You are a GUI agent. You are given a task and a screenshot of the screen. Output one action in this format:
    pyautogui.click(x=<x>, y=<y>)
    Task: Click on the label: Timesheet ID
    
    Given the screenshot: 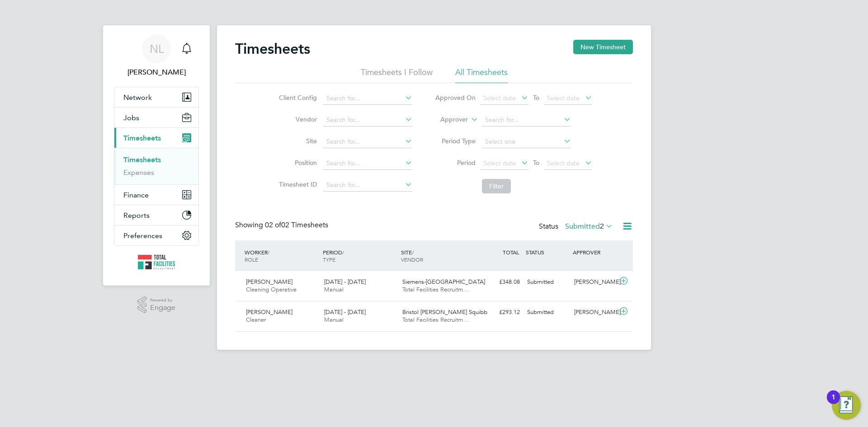 What is the action you would take?
    pyautogui.click(x=297, y=184)
    